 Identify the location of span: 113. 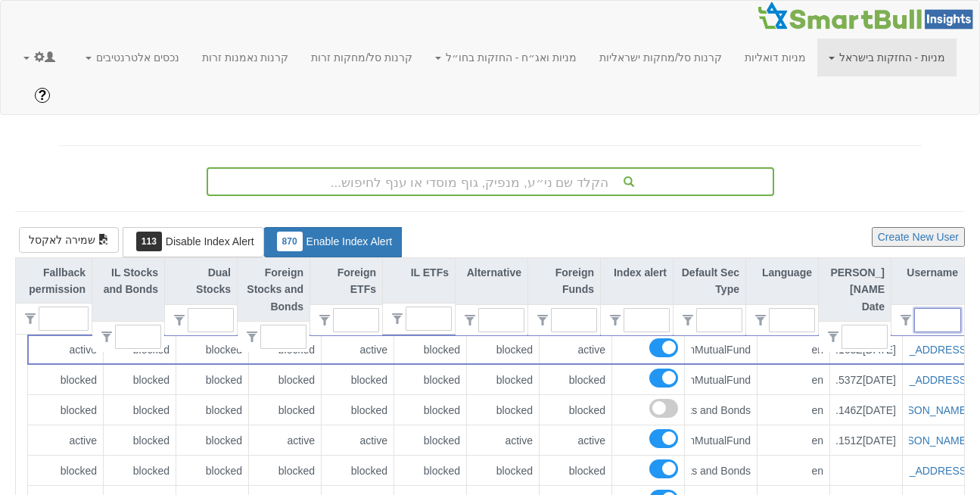
(149, 242).